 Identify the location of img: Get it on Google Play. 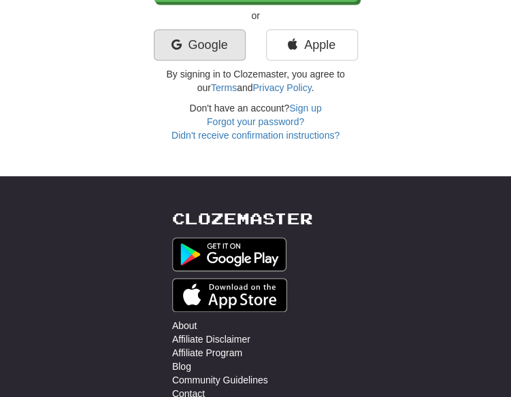
(229, 254).